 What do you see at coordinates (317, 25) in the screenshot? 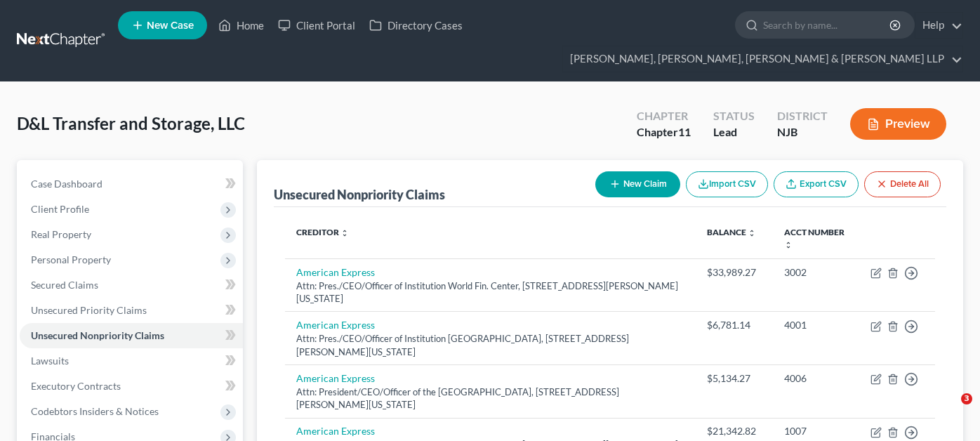
I see `a: Client Portal` at bounding box center [317, 25].